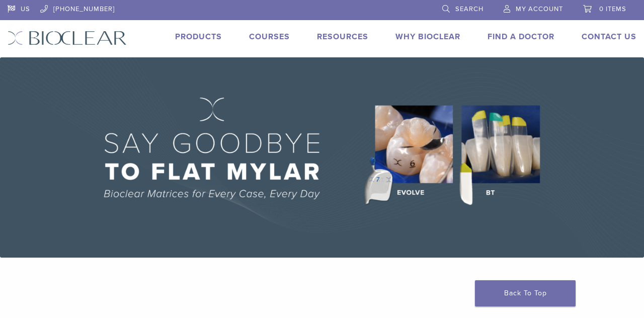  Describe the element at coordinates (539, 9) in the screenshot. I see `span: My Account` at that location.